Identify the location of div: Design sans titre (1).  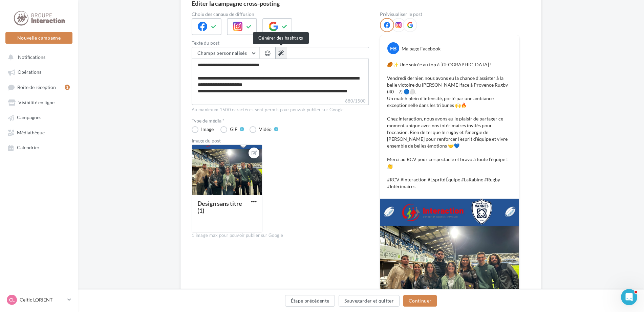
(219, 207).